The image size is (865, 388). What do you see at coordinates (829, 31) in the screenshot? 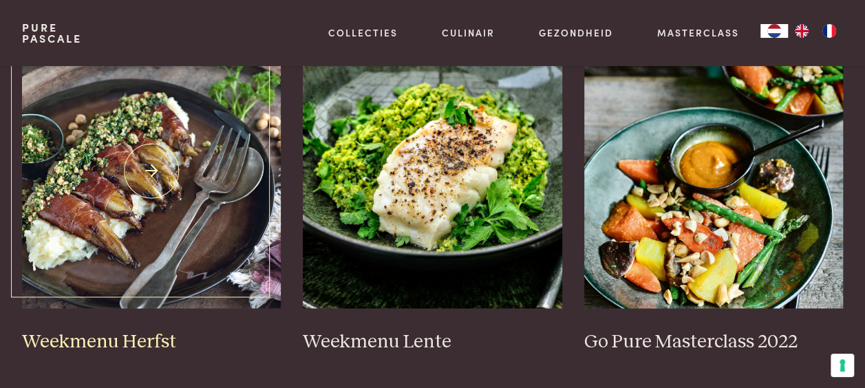
I see `a: FR` at bounding box center [829, 31].